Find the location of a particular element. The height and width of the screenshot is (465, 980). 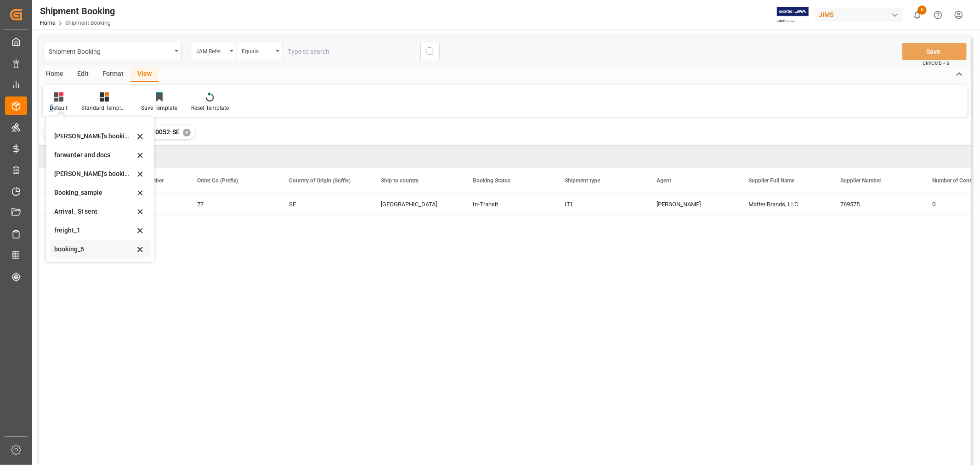

button: Save is located at coordinates (934, 51).